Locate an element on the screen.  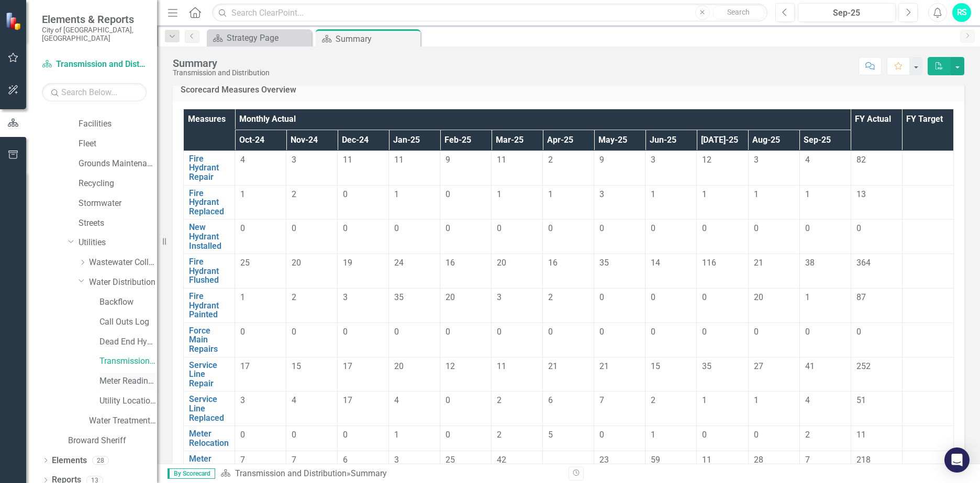
a: Water Treatment Plant is located at coordinates (123, 421).